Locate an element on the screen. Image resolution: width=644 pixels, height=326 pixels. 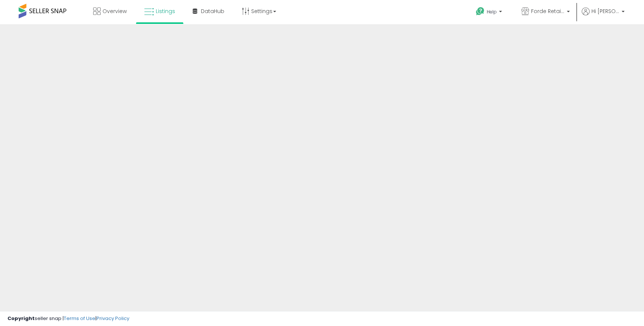
span: Overview is located at coordinates (114, 11).